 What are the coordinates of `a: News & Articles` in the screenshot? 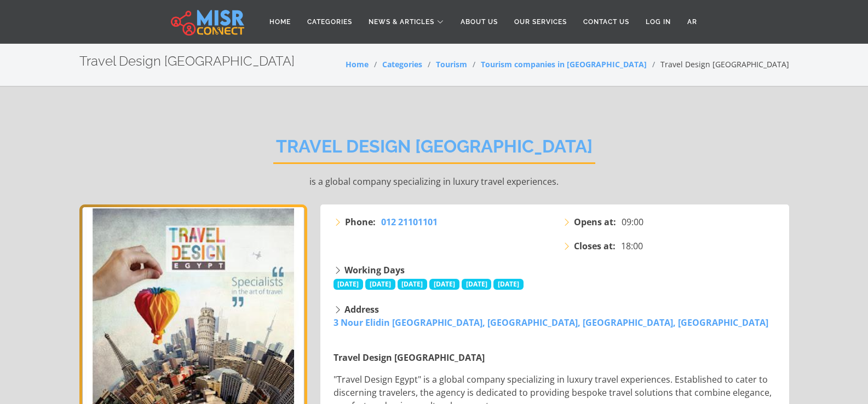 It's located at (407, 22).